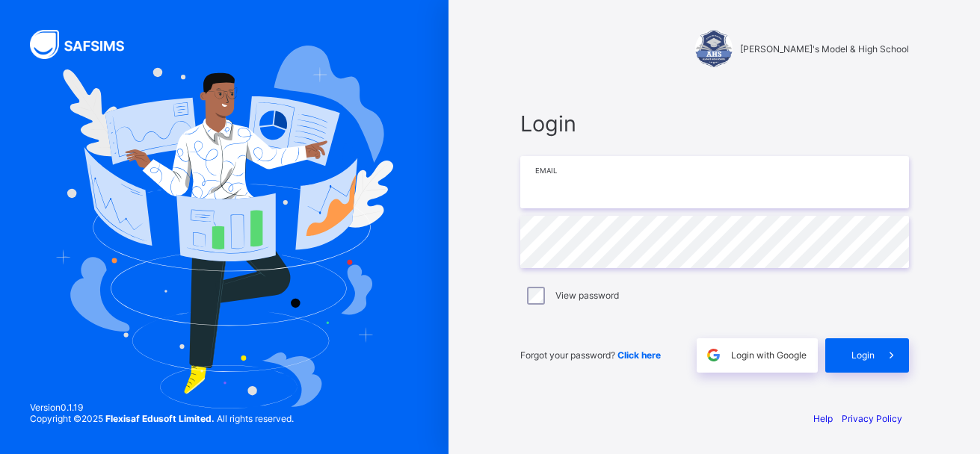  What do you see at coordinates (590, 355) in the screenshot?
I see `span: Forgot your password?` at bounding box center [590, 355].